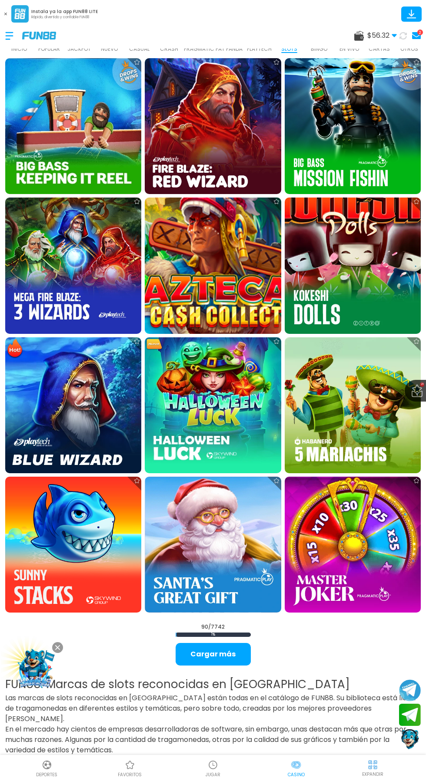  What do you see at coordinates (154, 344) in the screenshot?
I see `img: New` at bounding box center [154, 344].